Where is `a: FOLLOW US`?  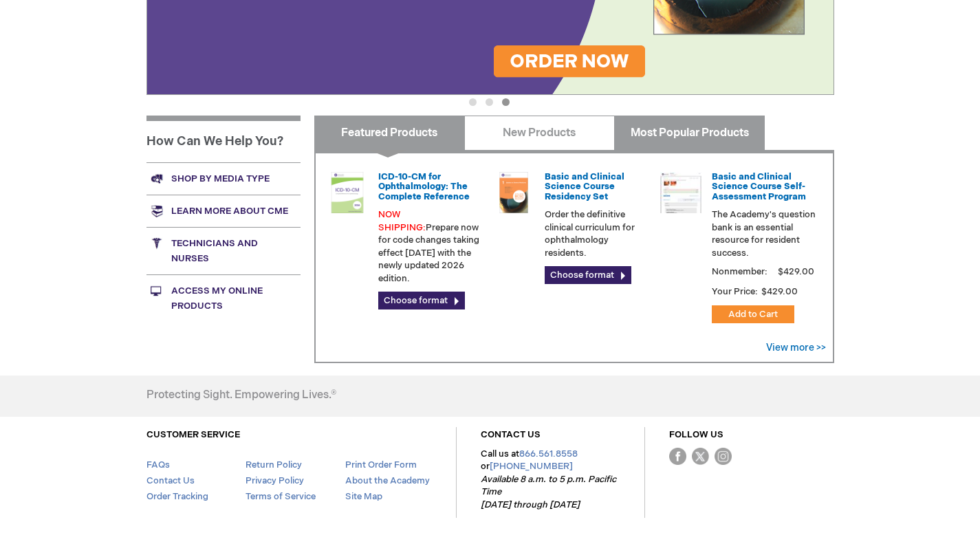 a: FOLLOW US is located at coordinates (696, 435).